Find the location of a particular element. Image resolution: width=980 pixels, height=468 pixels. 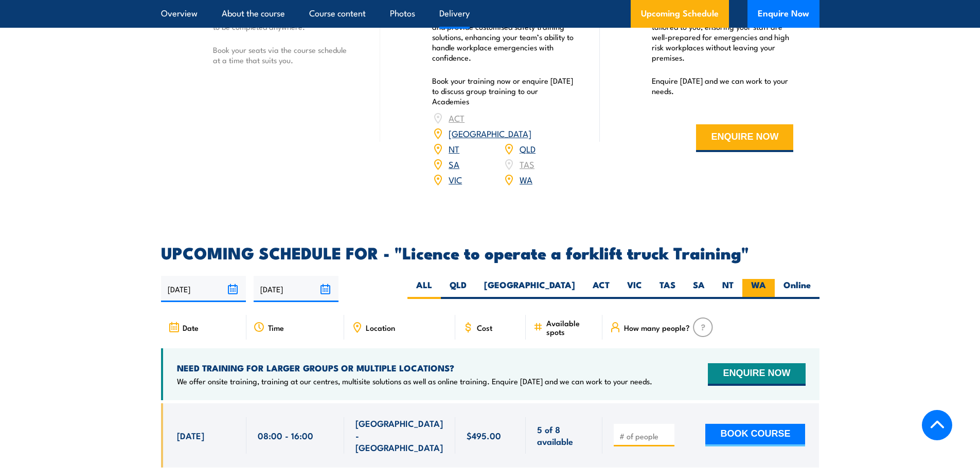

a: NT is located at coordinates (454, 149).